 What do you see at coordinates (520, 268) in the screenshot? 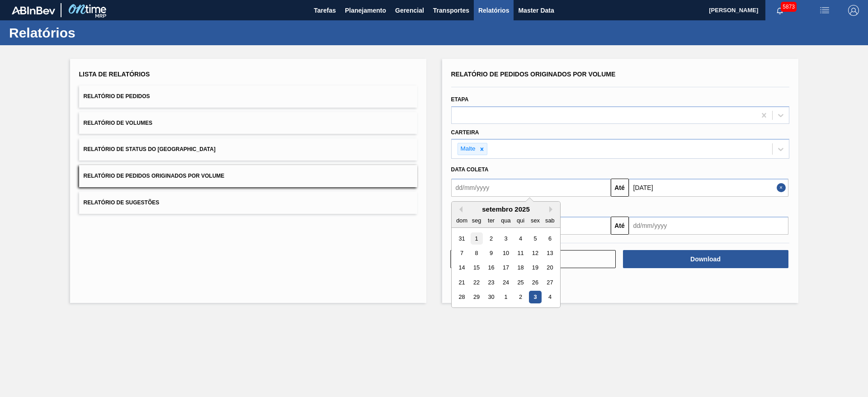
I see `div: Choose quinta-feira, 18 de setembro de 2025` at bounding box center [520, 268].